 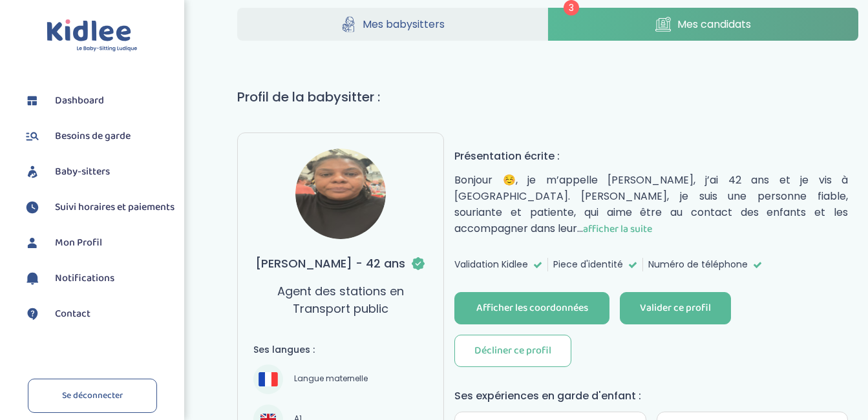 What do you see at coordinates (703, 24) in the screenshot?
I see `a: Mes candidats` at bounding box center [703, 24].